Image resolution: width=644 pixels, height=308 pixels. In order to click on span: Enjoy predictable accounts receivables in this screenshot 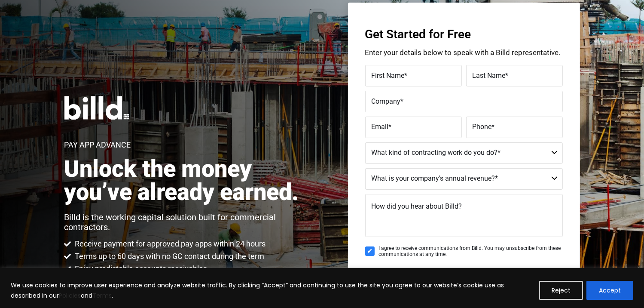, I will do `click(140, 269)`.